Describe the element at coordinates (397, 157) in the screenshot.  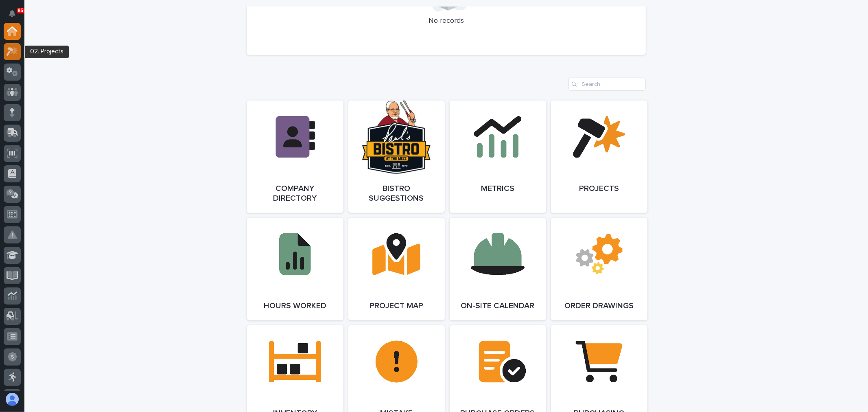
I see `a: Bistro Suggestions` at that location.